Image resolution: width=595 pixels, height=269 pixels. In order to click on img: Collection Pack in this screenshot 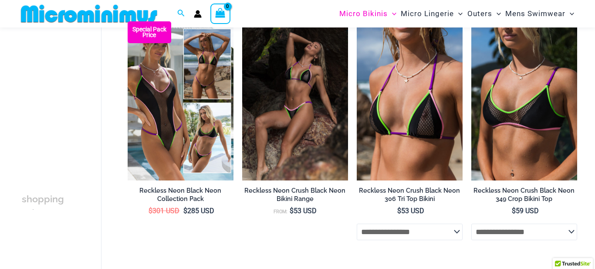, I will do `click(180, 101)`.